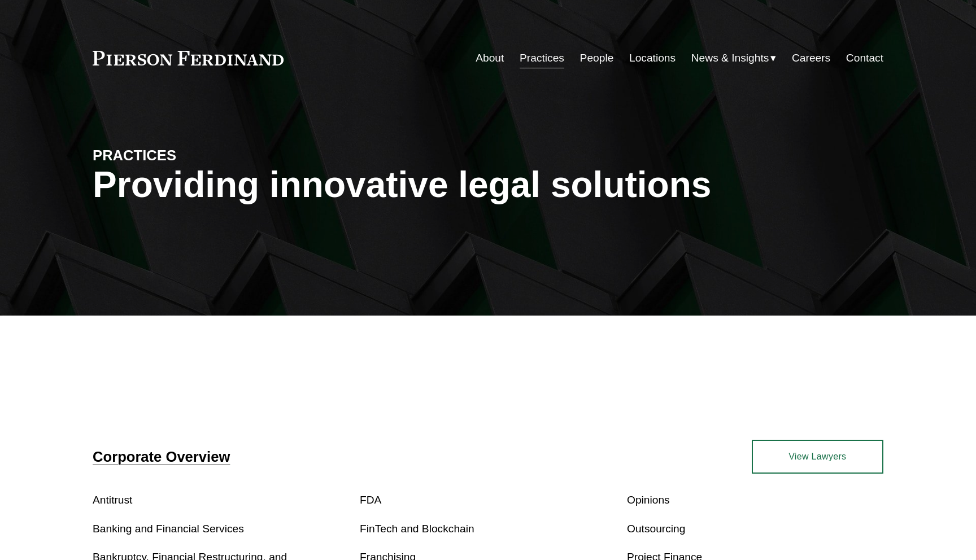 The image size is (976, 560). Describe the element at coordinates (113, 500) in the screenshot. I see `a: Antitrust` at that location.